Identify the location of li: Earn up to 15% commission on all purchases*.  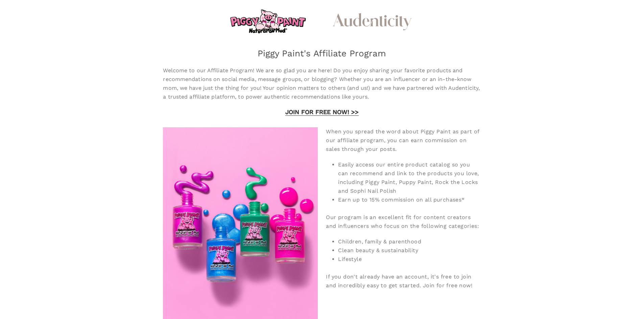
(409, 200).